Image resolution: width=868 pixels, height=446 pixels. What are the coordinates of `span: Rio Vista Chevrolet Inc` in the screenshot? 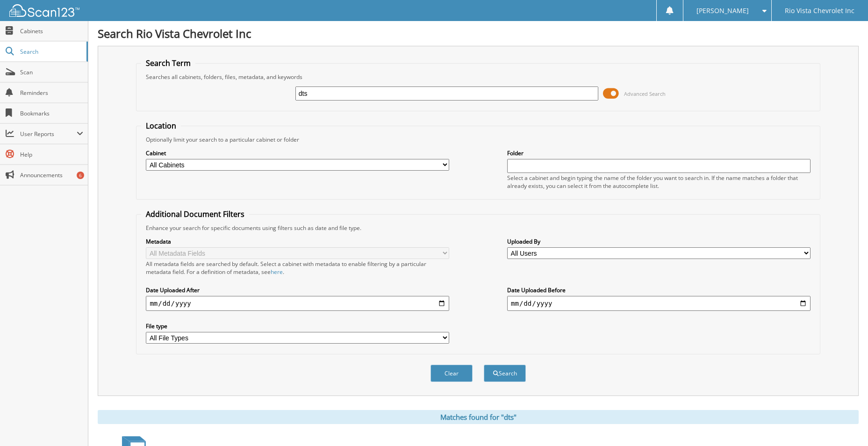 It's located at (819, 11).